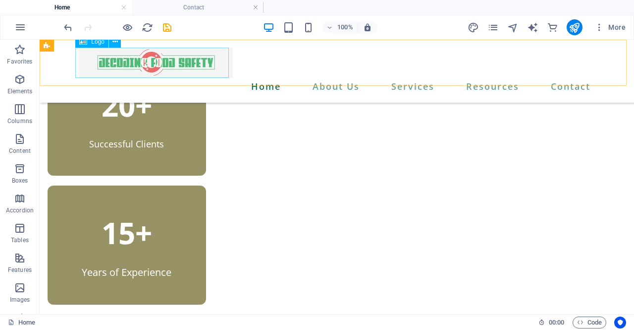  What do you see at coordinates (198, 7) in the screenshot?
I see `h4: Contact` at bounding box center [198, 7].